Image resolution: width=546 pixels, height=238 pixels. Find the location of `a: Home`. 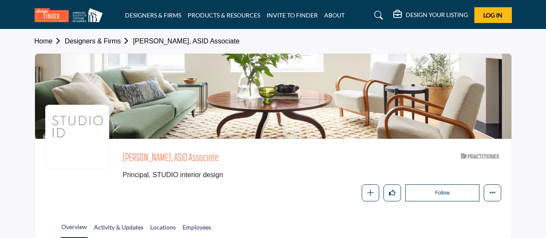

a: Home is located at coordinates (49, 41).